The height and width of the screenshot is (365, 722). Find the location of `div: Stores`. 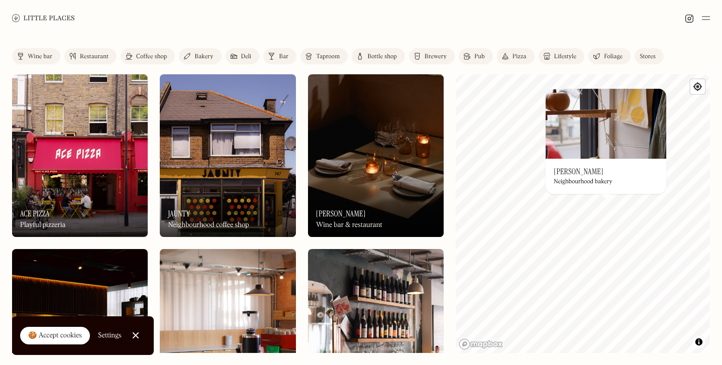

div: Stores is located at coordinates (647, 57).